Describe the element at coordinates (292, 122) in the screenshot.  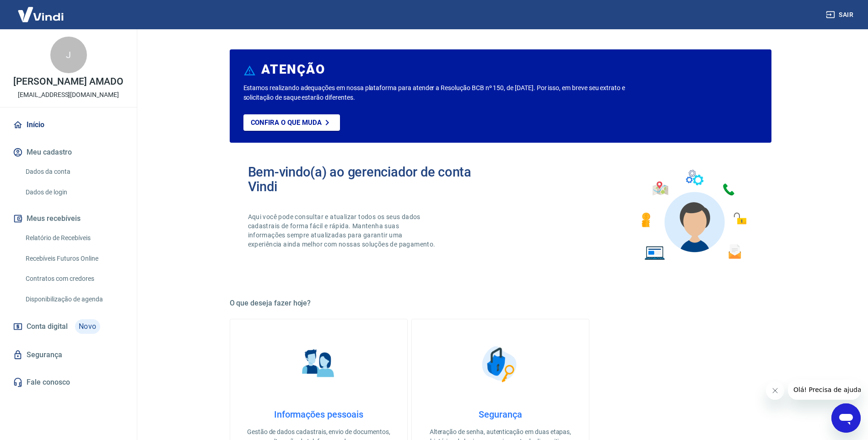
I see `a: Confira o que muda` at that location.